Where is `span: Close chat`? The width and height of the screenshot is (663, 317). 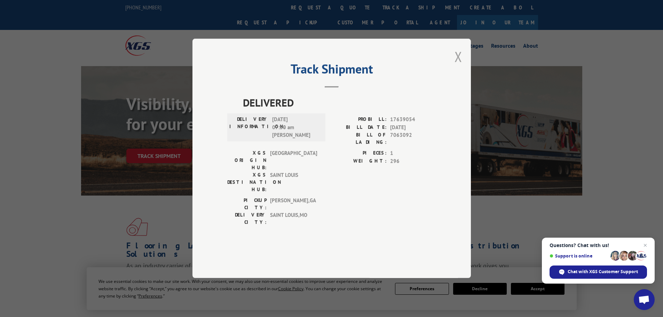
span: Close chat is located at coordinates (646, 246).